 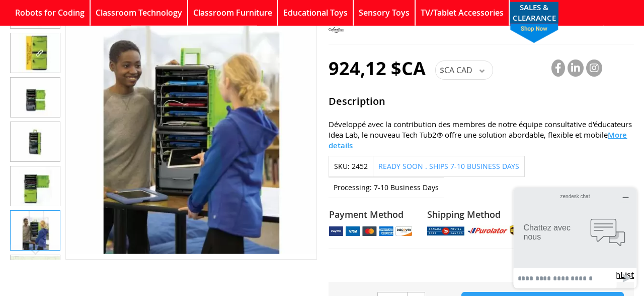 I want to click on span: CAD, so click(x=465, y=70).